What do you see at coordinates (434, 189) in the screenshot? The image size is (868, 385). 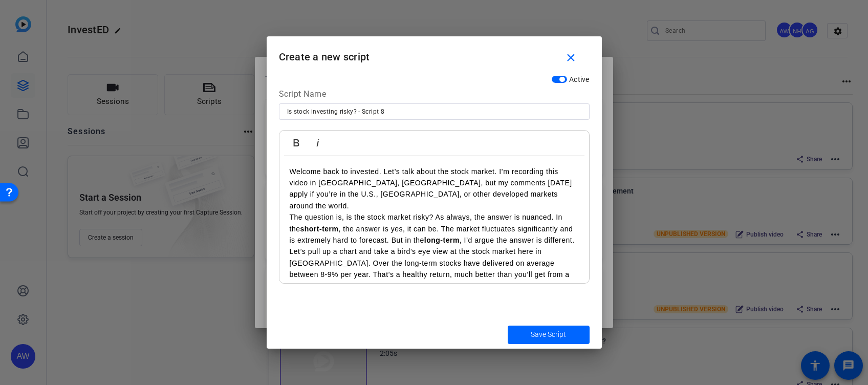 I see `p: Welcome back to invested. Let’s talk about the stock market. I’m recording this video in [GEOGRAP...` at bounding box center [434, 189].